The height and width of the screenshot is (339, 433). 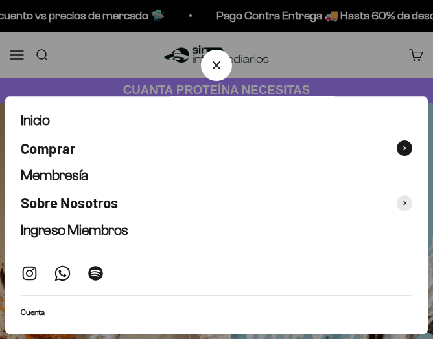 What do you see at coordinates (48, 148) in the screenshot?
I see `span: Comprar` at bounding box center [48, 148].